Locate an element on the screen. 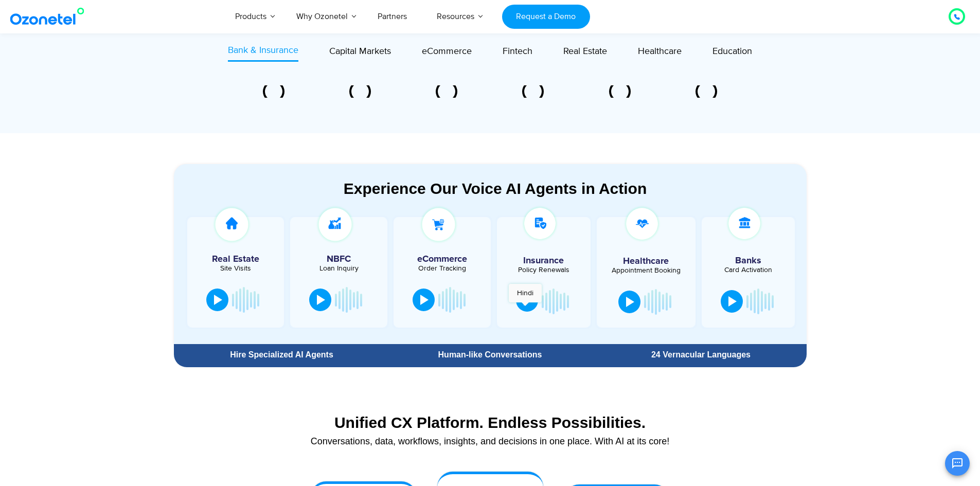  span: Healthcare is located at coordinates (660, 51).